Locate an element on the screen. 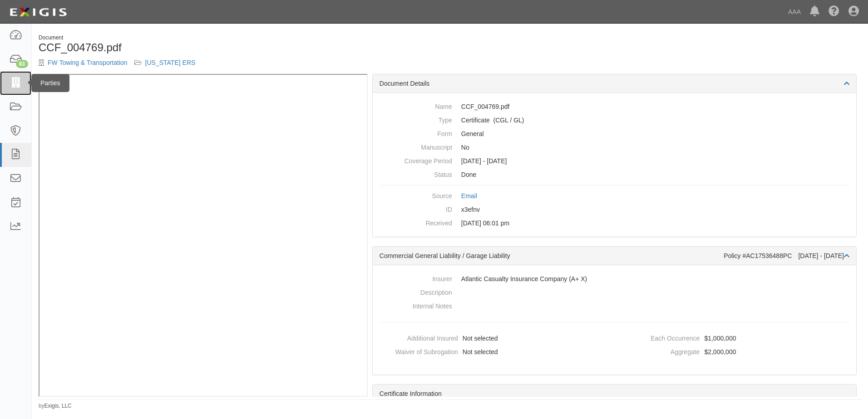  dt: ID is located at coordinates (416, 208).